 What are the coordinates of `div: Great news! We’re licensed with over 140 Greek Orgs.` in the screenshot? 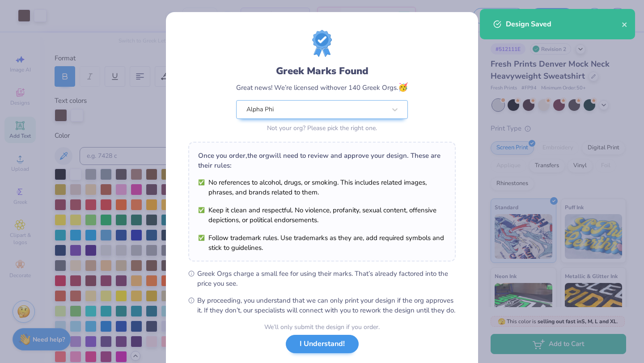 It's located at (322, 87).